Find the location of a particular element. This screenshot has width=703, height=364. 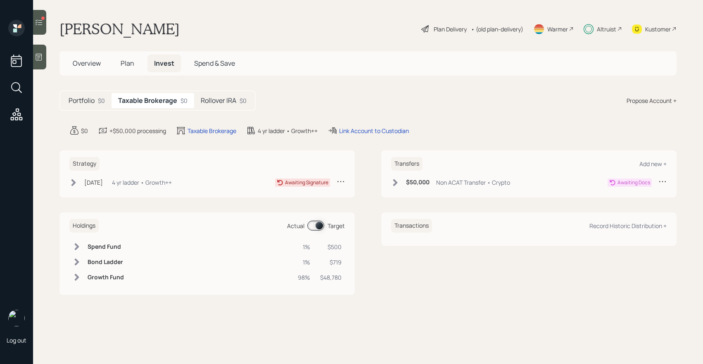

div: 98% is located at coordinates (304, 277).